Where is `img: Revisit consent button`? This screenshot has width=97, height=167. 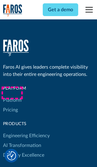 img: Revisit consent button is located at coordinates (12, 156).